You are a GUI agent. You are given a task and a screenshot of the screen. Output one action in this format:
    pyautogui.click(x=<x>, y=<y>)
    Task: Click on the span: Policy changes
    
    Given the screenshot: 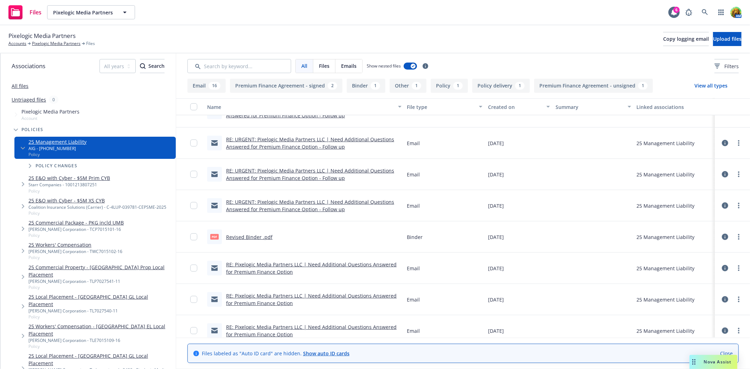 What is the action you would take?
    pyautogui.click(x=56, y=166)
    